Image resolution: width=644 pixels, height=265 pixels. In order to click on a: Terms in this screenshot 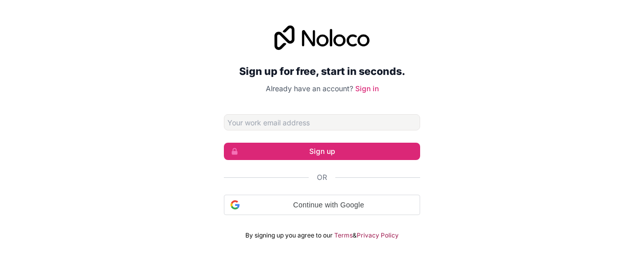, I will do `click(344, 235)`.